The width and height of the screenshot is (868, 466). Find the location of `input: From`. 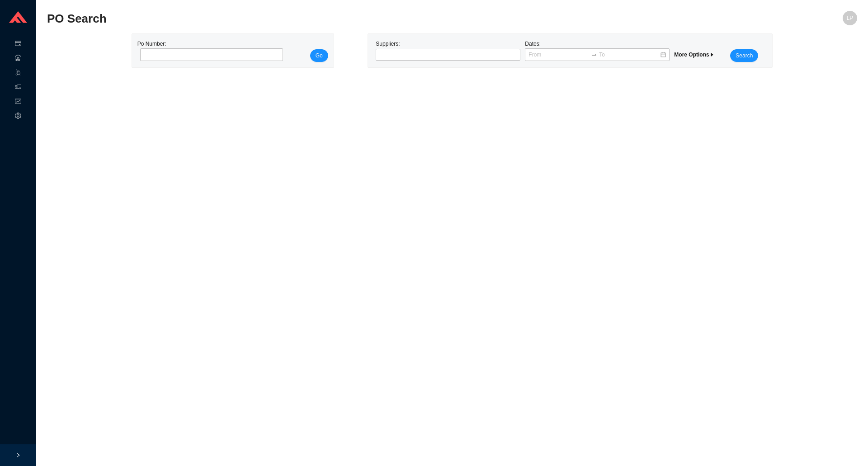

input: From is located at coordinates (558, 55).